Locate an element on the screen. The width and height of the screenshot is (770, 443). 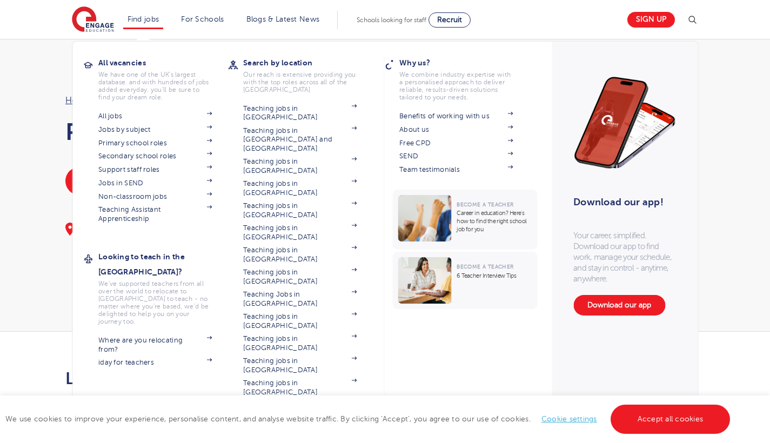
p: 6 Teacher Interview Tips is located at coordinates (494, 275).